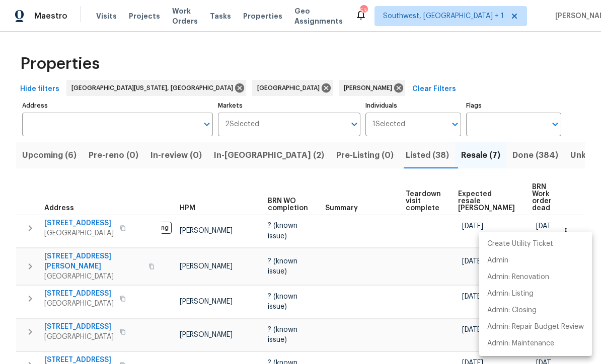 Image resolution: width=601 pixels, height=364 pixels. Describe the element at coordinates (498, 261) in the screenshot. I see `p: Admin` at that location.